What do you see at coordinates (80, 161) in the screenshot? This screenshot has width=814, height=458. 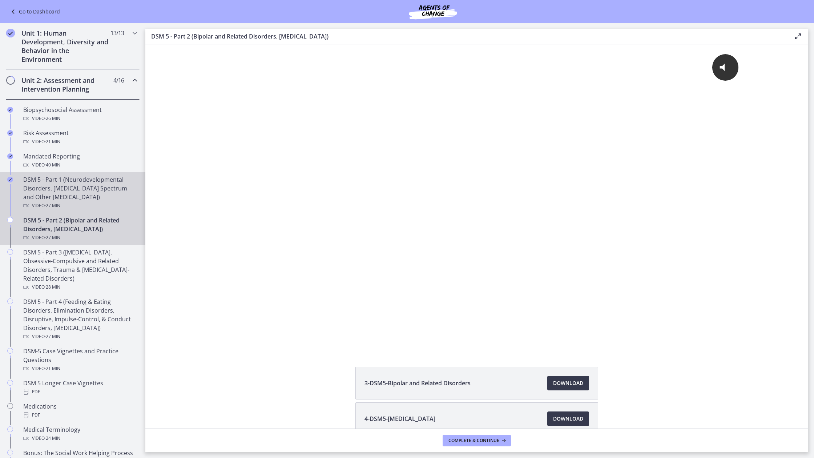 I see `div: Mandated Reporting` at bounding box center [80, 161].